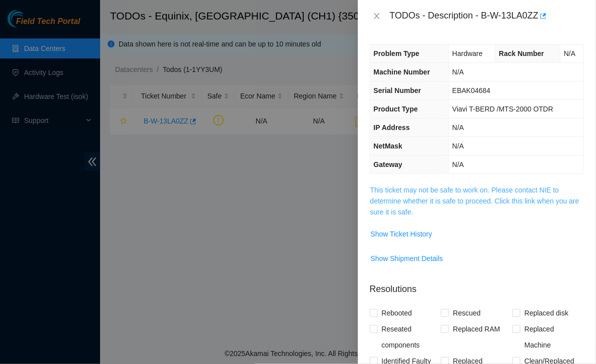  What do you see at coordinates (476, 285) in the screenshot?
I see `p: Resolutions` at bounding box center [476, 285].